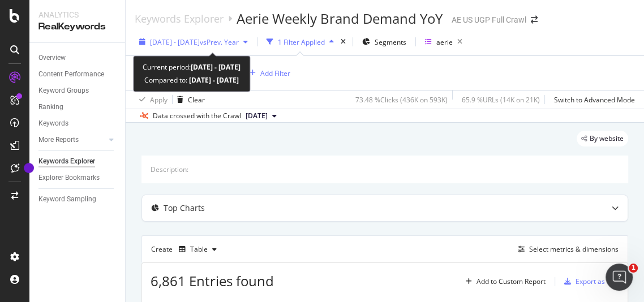 The image size is (644, 302). What do you see at coordinates (77, 75) in the screenshot?
I see `a: Content Performance` at bounding box center [77, 75].